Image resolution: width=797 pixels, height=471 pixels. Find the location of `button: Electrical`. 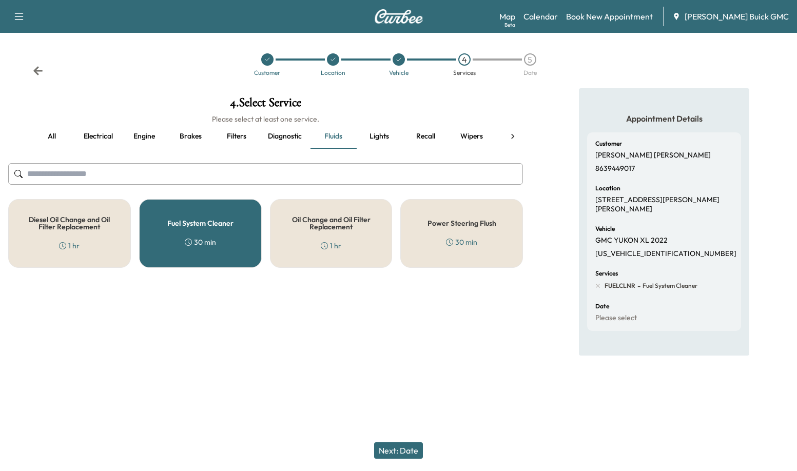

button: Electrical is located at coordinates (98, 137).